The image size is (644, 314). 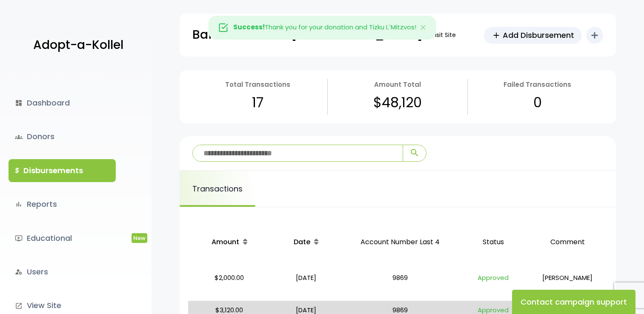 What do you see at coordinates (573, 302) in the screenshot?
I see `button: Contact campaign support` at bounding box center [573, 302].